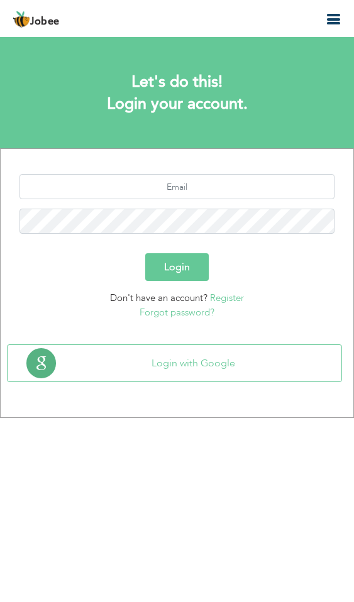 This screenshot has height=602, width=354. I want to click on a: Forgot password?, so click(177, 312).